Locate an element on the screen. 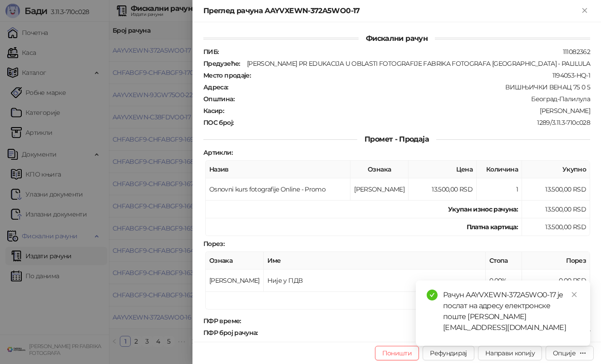  strong: Порез : is located at coordinates (214, 244).